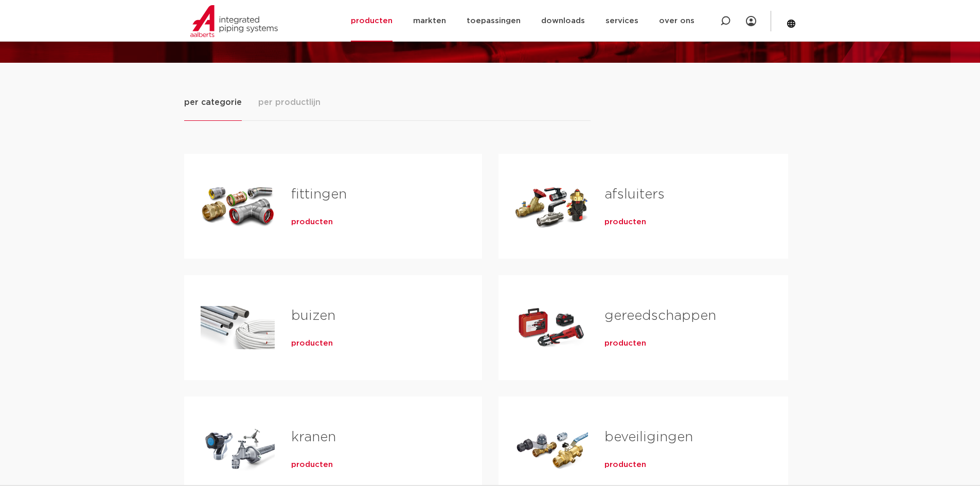 The width and height of the screenshot is (980, 486). Describe the element at coordinates (313, 437) in the screenshot. I see `a: kranen` at that location.